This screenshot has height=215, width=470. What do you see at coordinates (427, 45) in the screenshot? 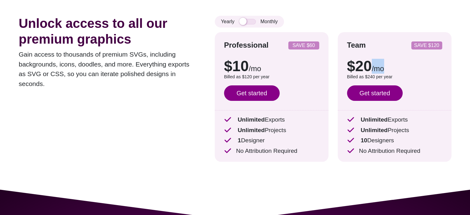
I see `p: SAVE $120` at bounding box center [427, 45].